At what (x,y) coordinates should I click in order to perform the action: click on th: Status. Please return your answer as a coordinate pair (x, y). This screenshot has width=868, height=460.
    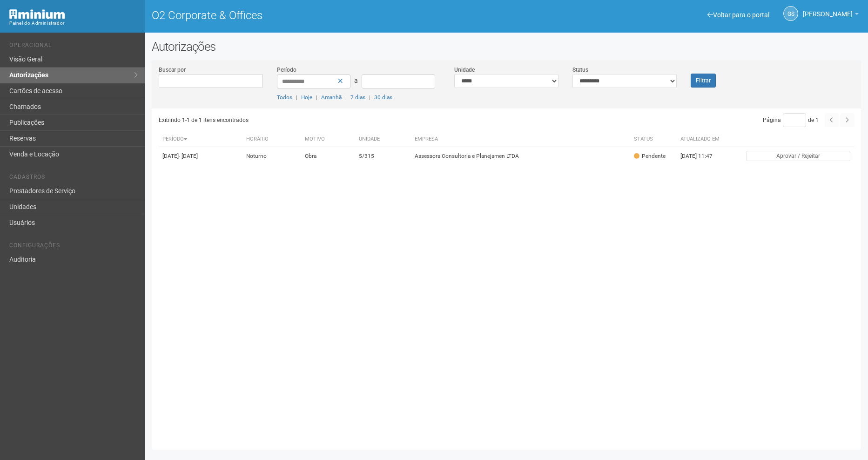
    Looking at the image, I should click on (653, 139).